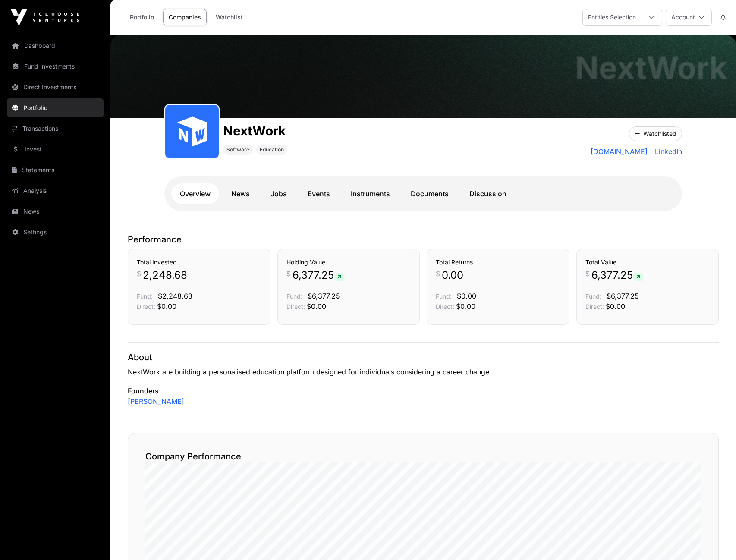 The image size is (736, 560). Describe the element at coordinates (423, 239) in the screenshot. I see `p: Performance` at that location.